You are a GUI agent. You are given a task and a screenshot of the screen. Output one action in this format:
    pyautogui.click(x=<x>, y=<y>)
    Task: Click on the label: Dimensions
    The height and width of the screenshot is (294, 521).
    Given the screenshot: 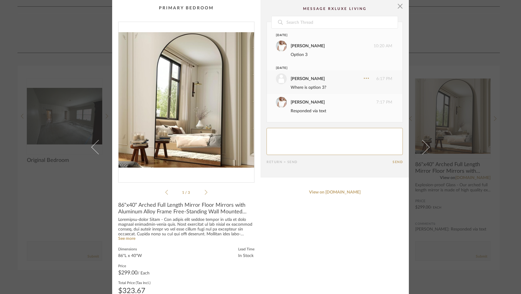 What is the action you would take?
    pyautogui.click(x=130, y=249)
    